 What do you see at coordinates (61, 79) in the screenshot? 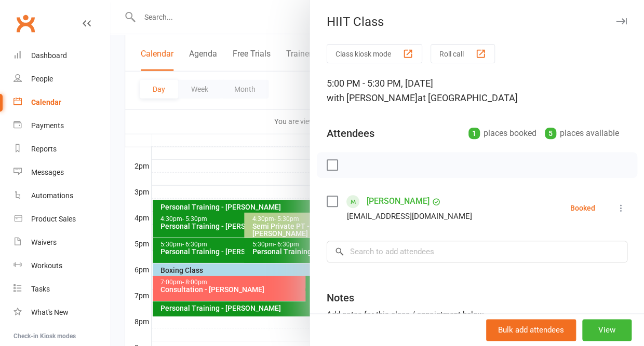
I see `a: People` at bounding box center [61, 79].